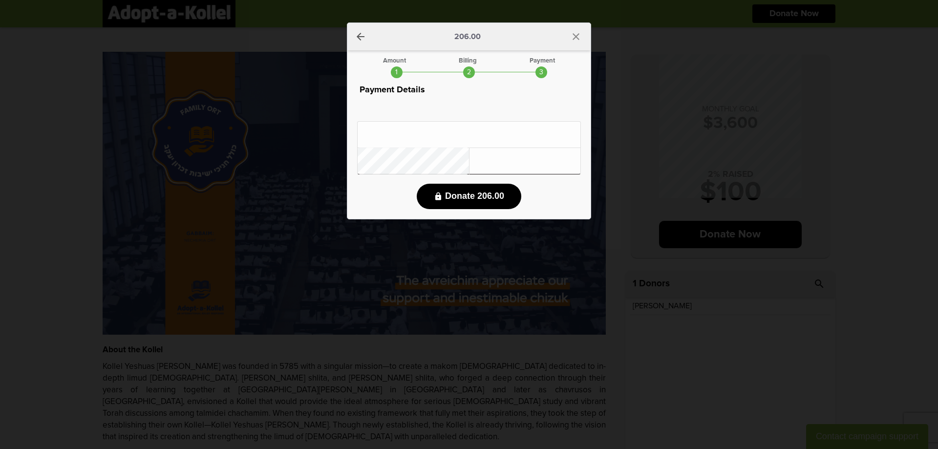 The image size is (938, 449). Describe the element at coordinates (541, 72) in the screenshot. I see `div: 3` at that location.